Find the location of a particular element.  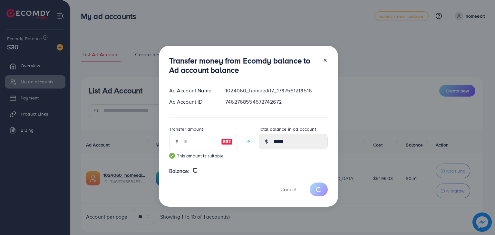

div: 7462768554572742672 is located at coordinates (276, 102).